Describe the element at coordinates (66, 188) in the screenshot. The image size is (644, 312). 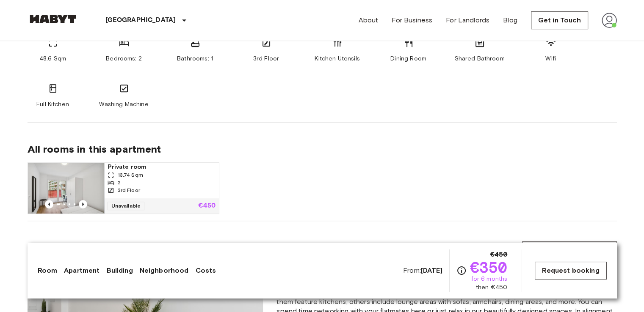
I see `img: Marketing picture of unit AT-21-001-065-02` at that location.